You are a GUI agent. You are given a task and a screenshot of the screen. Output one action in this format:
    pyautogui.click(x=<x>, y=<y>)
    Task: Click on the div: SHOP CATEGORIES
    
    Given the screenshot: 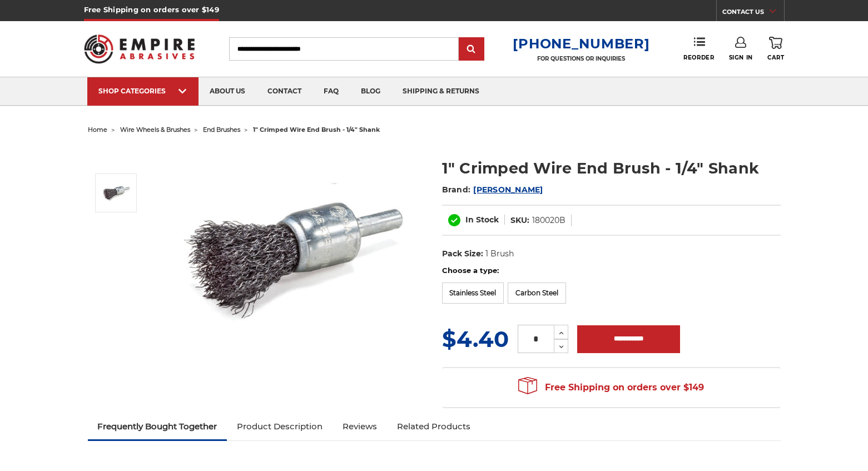 What is the action you would take?
    pyautogui.click(x=143, y=91)
    